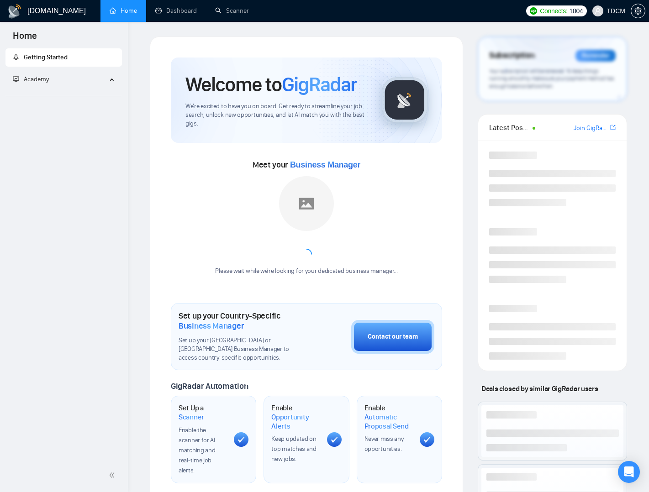 Image resolution: width=649 pixels, height=492 pixels. What do you see at coordinates (638, 11) in the screenshot?
I see `span: setting` at bounding box center [638, 11].